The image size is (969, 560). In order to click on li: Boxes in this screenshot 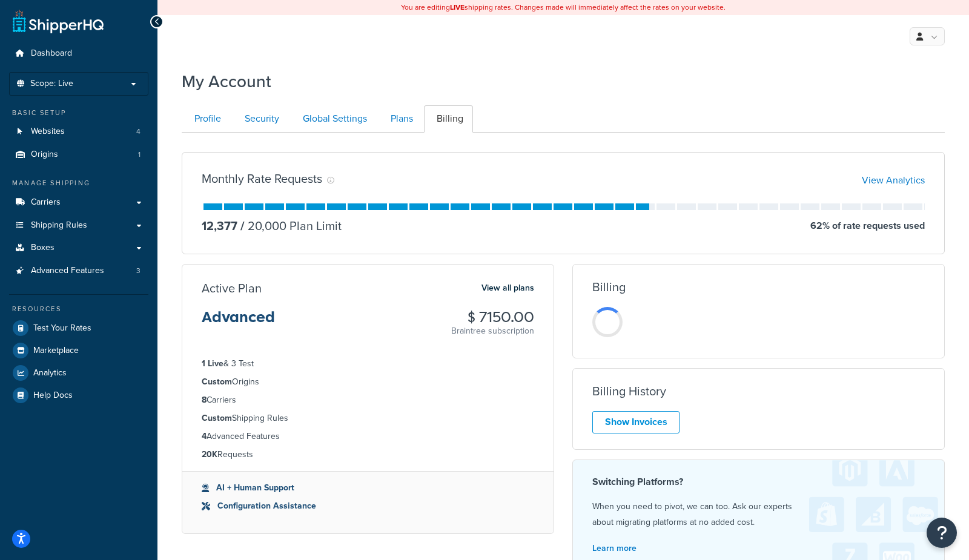, I will do `click(79, 248)`.